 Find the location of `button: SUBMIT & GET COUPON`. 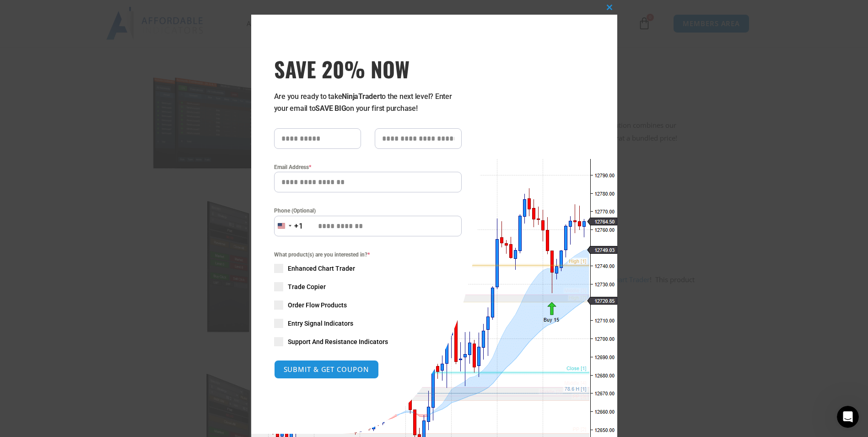

button: SUBMIT & GET COUPON is located at coordinates (326, 369).